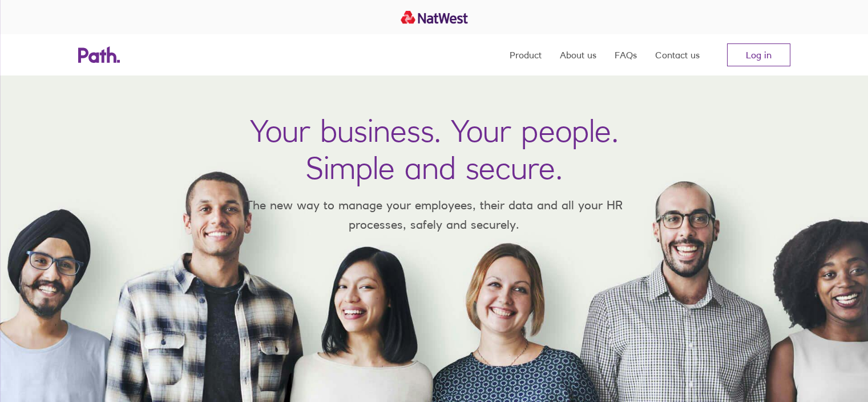  Describe the element at coordinates (678, 55) in the screenshot. I see `a: Contact us` at that location.